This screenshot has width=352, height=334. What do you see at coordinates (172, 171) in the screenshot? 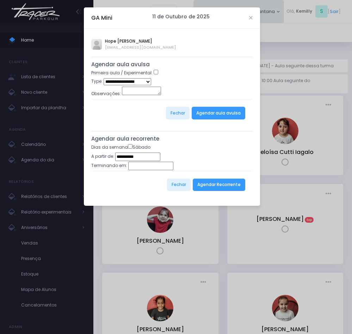
I see `form: Dias da semana` at bounding box center [172, 171].